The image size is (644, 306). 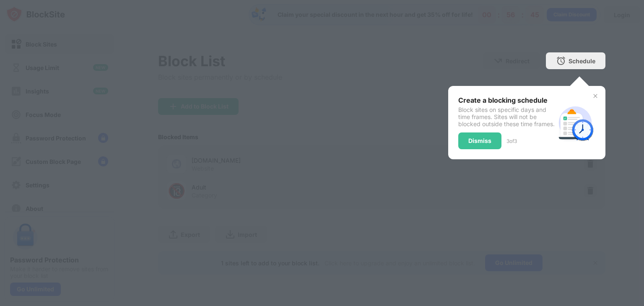 What do you see at coordinates (595, 96) in the screenshot?
I see `img: x-button.svg` at bounding box center [595, 96].